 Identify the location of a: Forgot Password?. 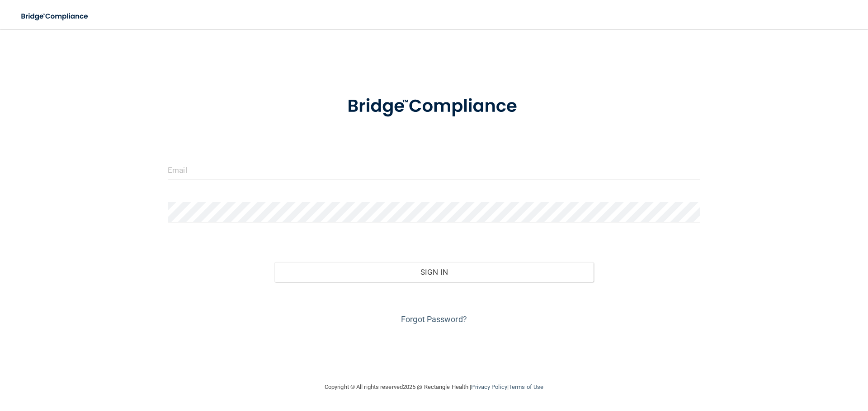
(434, 319).